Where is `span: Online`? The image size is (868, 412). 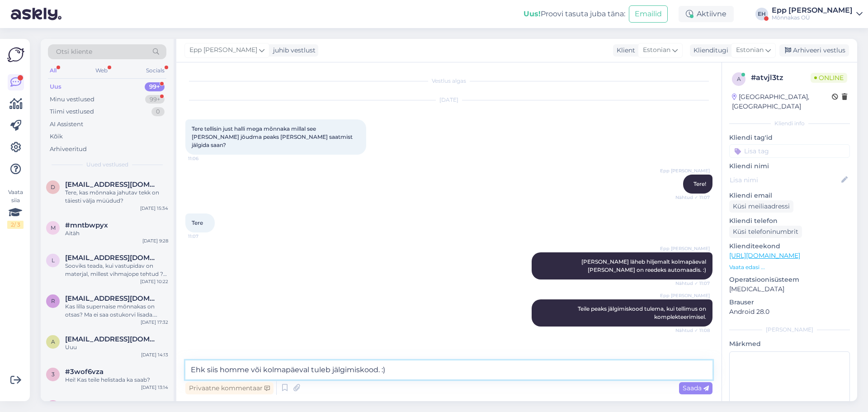 span: Online is located at coordinates (829, 78).